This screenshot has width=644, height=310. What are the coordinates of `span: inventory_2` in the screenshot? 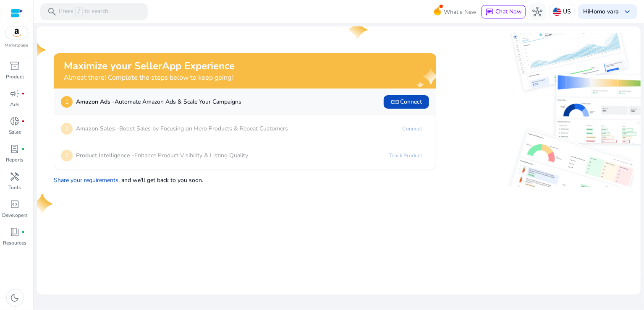 It's located at (15, 66).